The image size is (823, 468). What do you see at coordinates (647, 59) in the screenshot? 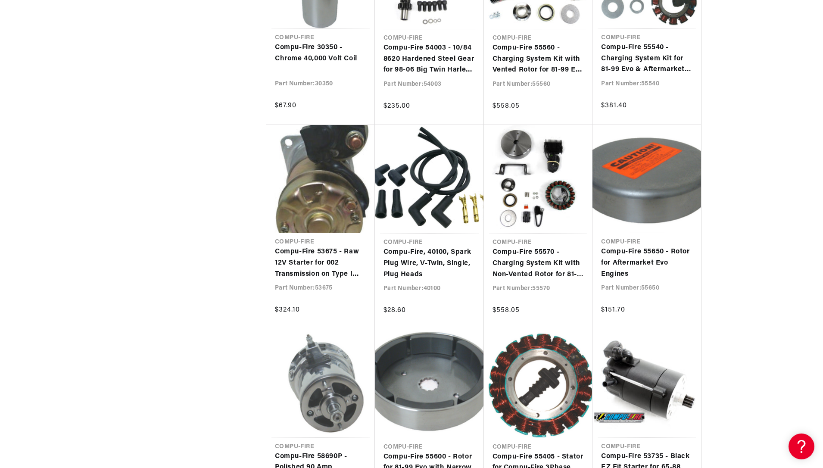
I see `a: Compu-Fire 55540 - Charging System Kit for 81-99 Evo & Aftermarket Big Twin Harley® Models` at bounding box center [647, 59].